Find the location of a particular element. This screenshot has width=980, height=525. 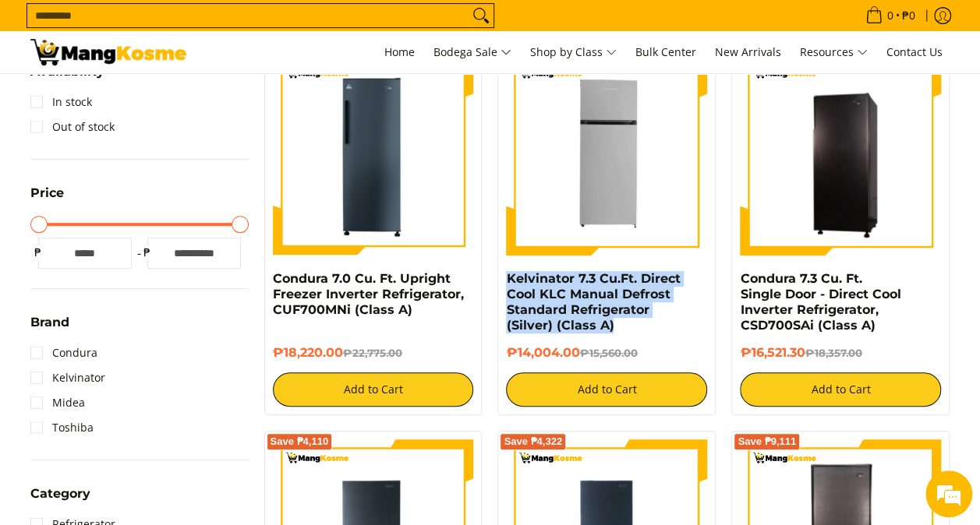

span: 0 is located at coordinates (890, 16).